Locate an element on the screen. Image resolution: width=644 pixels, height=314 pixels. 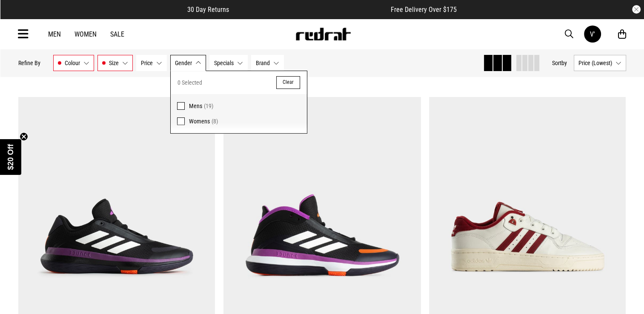
a: Women is located at coordinates (86, 34).